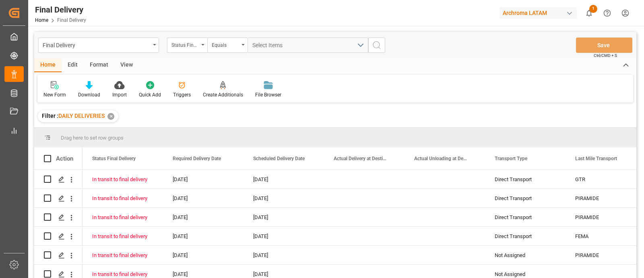 The width and height of the screenshot is (644, 278). What do you see at coordinates (540, 13) in the screenshot?
I see `button: Archroma LATAM` at bounding box center [540, 13].